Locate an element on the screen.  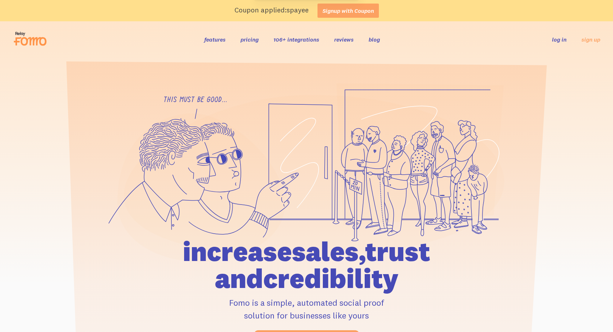
a: log in is located at coordinates (559, 39).